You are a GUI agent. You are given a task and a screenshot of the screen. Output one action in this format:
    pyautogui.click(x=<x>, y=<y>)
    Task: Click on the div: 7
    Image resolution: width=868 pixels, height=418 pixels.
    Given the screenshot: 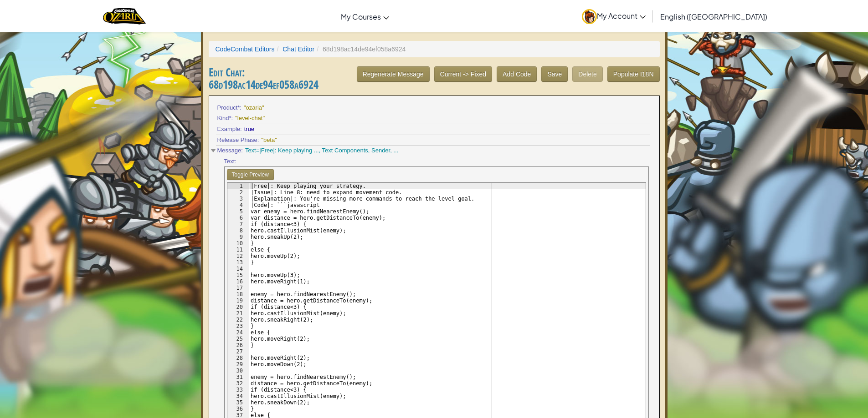 What is the action you would take?
    pyautogui.click(x=238, y=224)
    